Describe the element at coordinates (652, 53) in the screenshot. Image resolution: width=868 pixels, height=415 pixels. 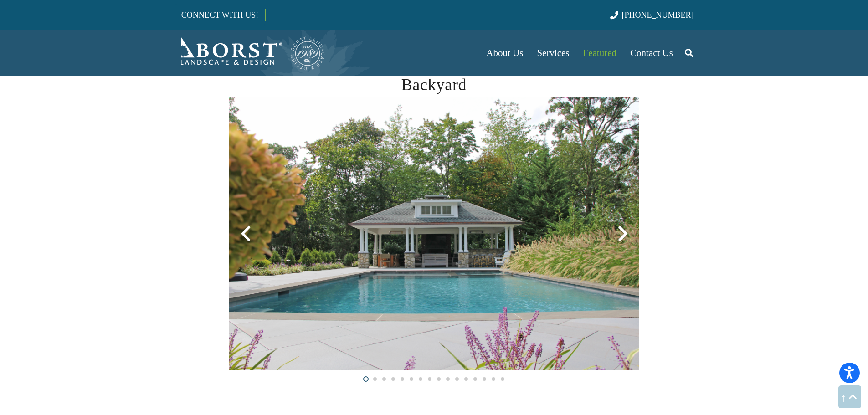
I see `span: Contact Us` at that location.